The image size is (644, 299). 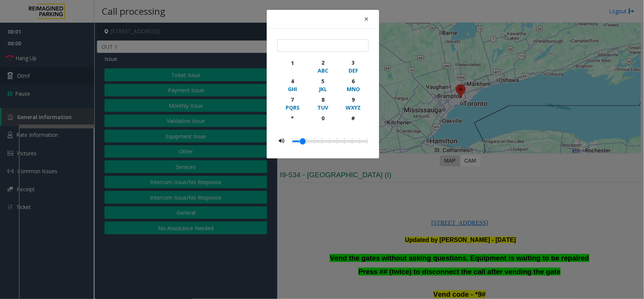 I want to click on li: 0.05, so click(x=300, y=141).